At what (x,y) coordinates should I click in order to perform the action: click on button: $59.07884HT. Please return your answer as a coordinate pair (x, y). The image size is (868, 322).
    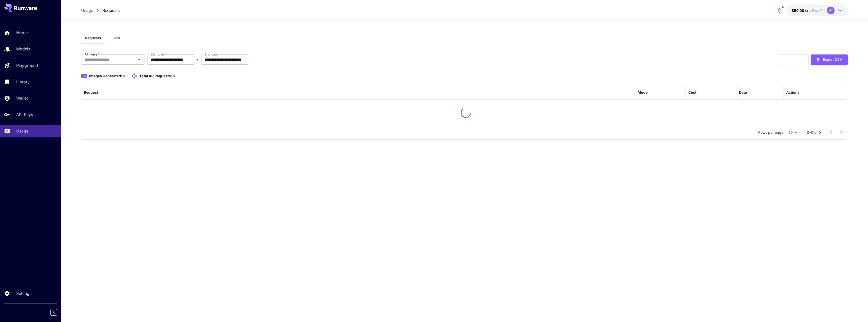
    Looking at the image, I should click on (817, 10).